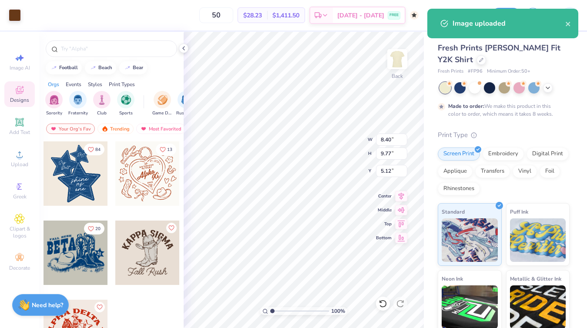 The width and height of the screenshot is (587, 328). I want to click on div: Events, so click(74, 84).